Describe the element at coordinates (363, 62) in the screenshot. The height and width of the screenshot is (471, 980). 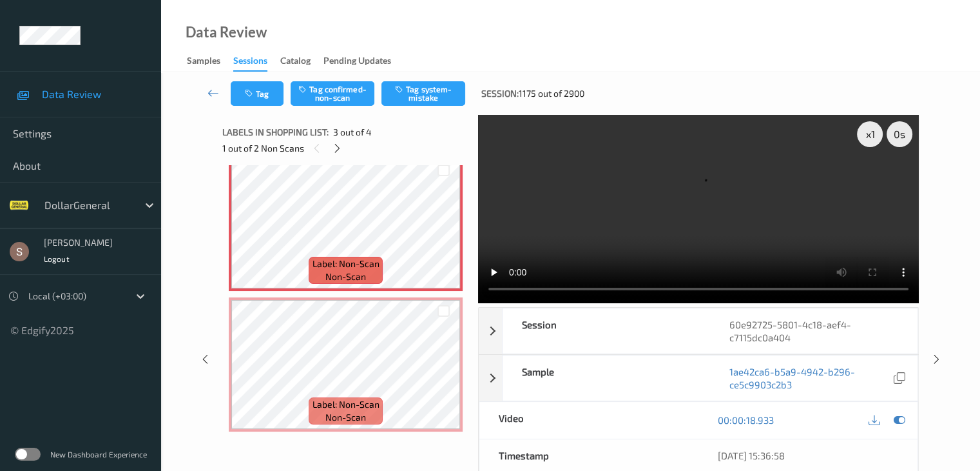
I see `a: Pending Updates` at that location.